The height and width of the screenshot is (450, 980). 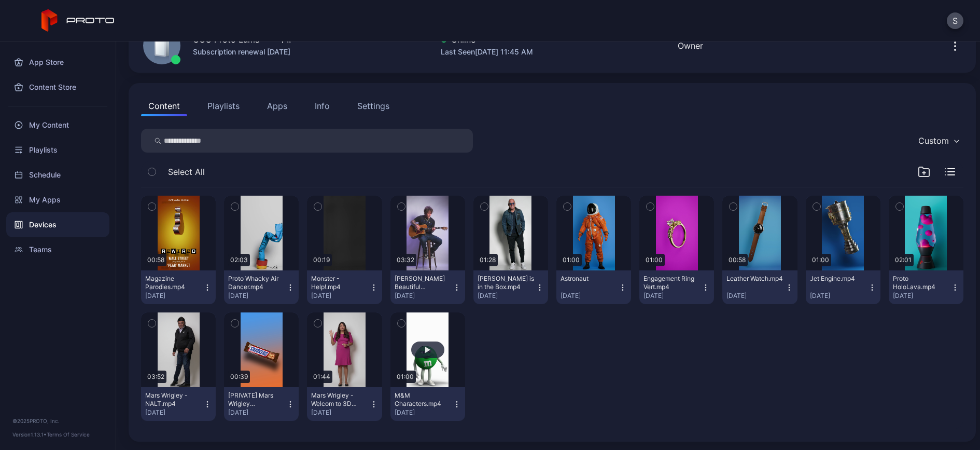 I want to click on div: Astronaut, so click(x=589, y=279).